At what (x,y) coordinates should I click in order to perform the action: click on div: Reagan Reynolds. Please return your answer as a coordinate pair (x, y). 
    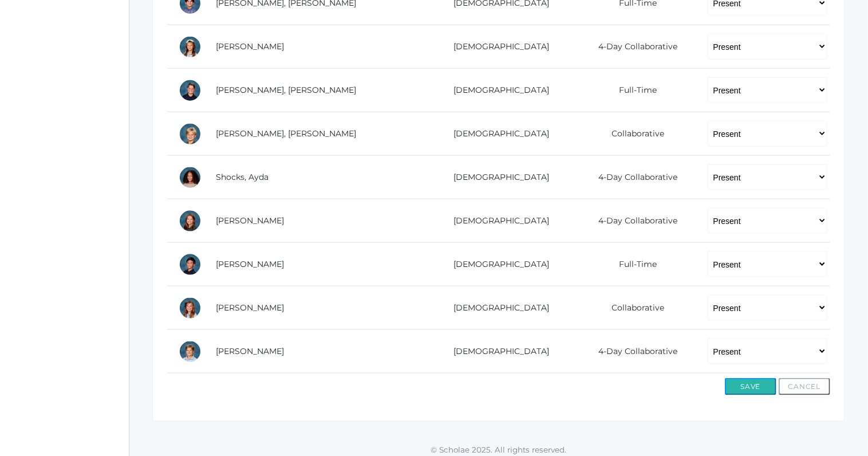
    Looking at the image, I should click on (190, 47).